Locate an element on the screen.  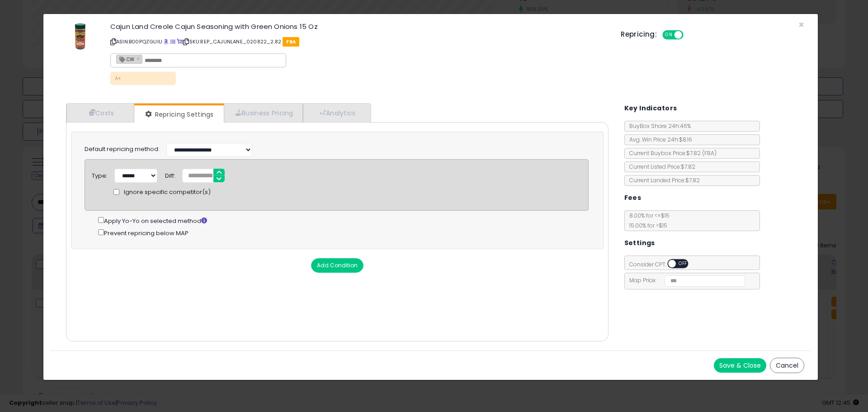
span: 15.00 % for > $15 is located at coordinates (646, 225).